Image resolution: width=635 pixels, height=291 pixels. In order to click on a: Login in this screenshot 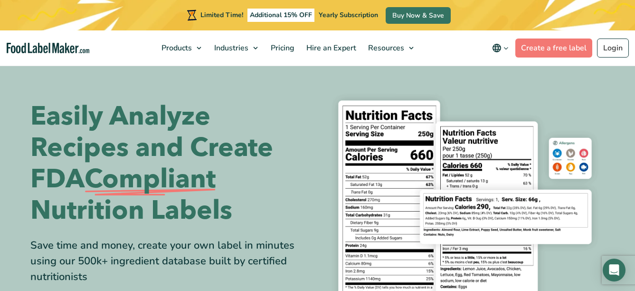, I will do `click(613, 48)`.